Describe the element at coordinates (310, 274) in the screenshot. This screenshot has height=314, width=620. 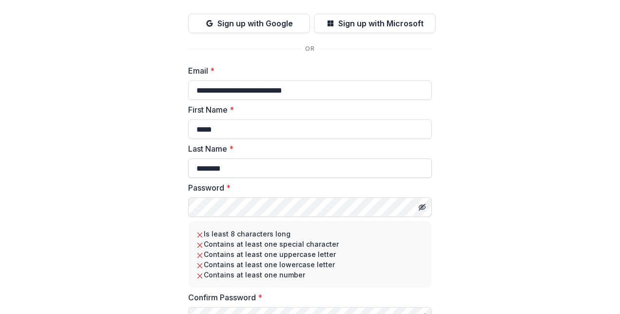
I see `li: Contains at least one number` at that location.